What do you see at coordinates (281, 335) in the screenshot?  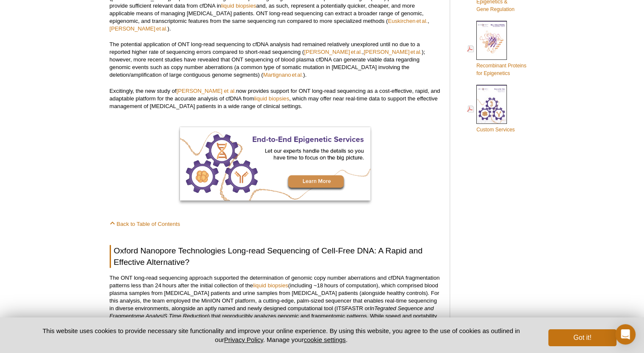 I see `p: This website uses cookies to provide necessary site functionality and improve your online experie...` at bounding box center [281, 335].